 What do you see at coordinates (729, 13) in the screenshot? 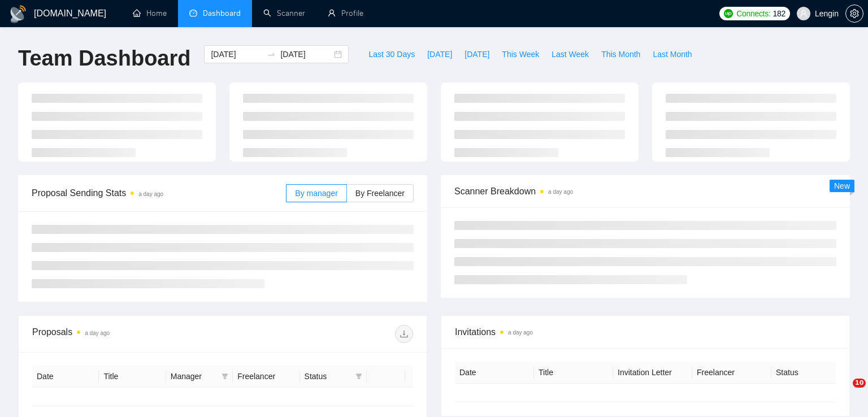
I see `img: upwork-logo.png` at bounding box center [729, 13].